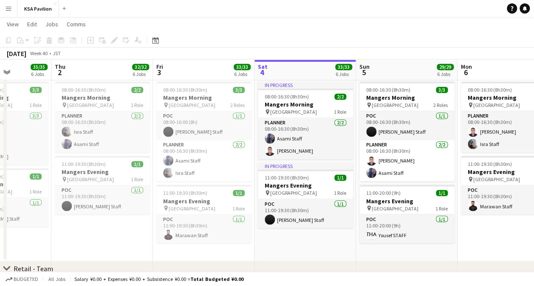 The width and height of the screenshot is (534, 286). I want to click on div: Retail - Team, so click(33, 268).